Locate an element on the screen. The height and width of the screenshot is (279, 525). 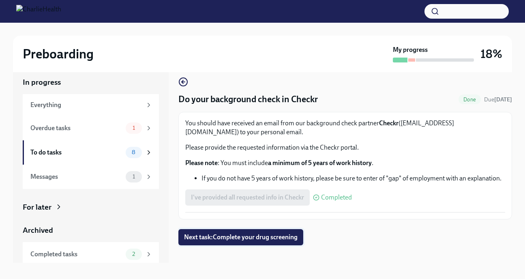
h4: Do your background check in Checkr is located at coordinates (248, 99).